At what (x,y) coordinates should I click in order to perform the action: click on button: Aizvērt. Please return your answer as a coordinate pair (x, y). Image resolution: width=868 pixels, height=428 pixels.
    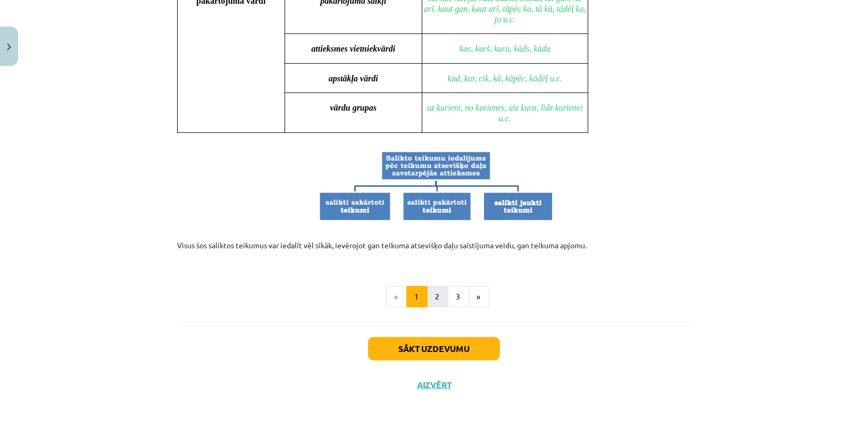
    Looking at the image, I should click on (434, 385).